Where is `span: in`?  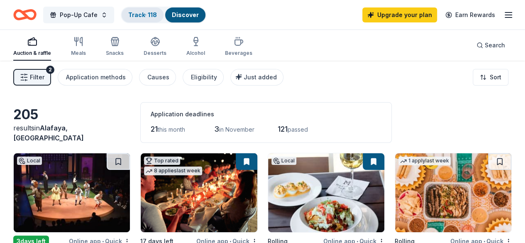 span: in is located at coordinates (49, 133).